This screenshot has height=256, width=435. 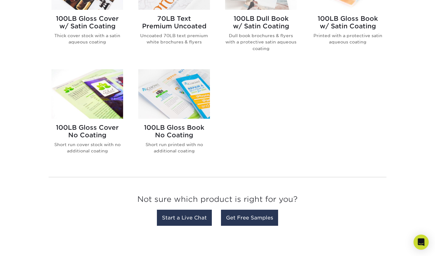 What do you see at coordinates (174, 22) in the screenshot?
I see `h2: 70LB Text Premium Uncoated` at bounding box center [174, 22].